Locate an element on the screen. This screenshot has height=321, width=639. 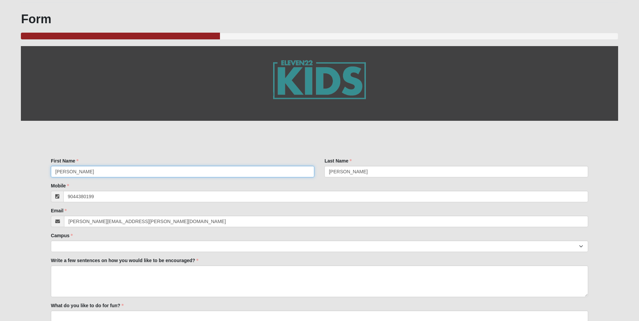
label: Mobile is located at coordinates (60, 186).